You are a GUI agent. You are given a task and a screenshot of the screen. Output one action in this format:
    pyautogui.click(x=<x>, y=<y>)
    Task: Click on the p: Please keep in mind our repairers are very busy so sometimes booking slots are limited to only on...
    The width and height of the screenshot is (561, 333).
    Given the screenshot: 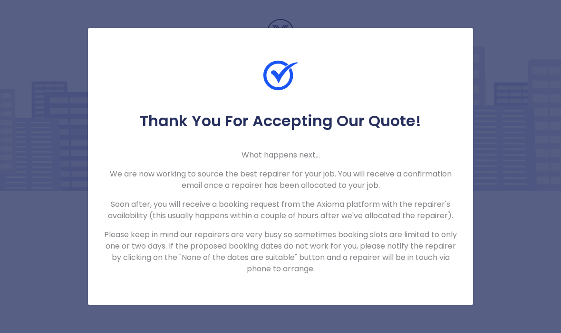 What is the action you would take?
    pyautogui.click(x=280, y=252)
    